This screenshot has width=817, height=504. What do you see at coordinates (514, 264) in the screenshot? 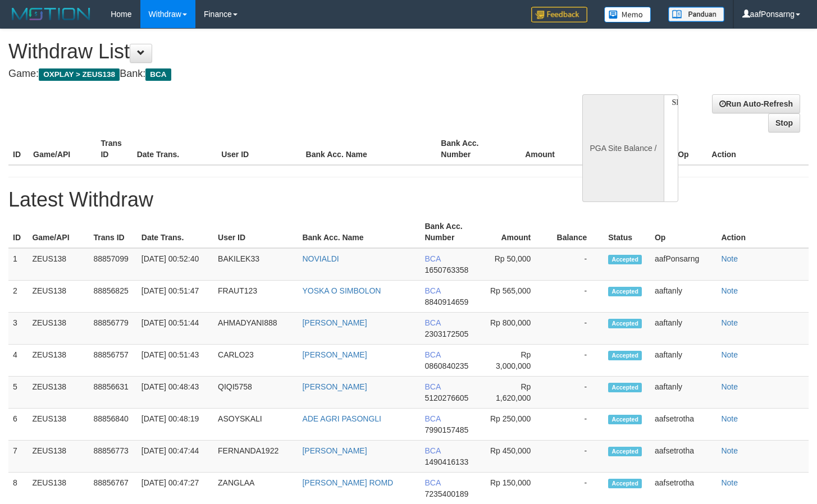
I see `td: Rp 50,000` at bounding box center [514, 264].